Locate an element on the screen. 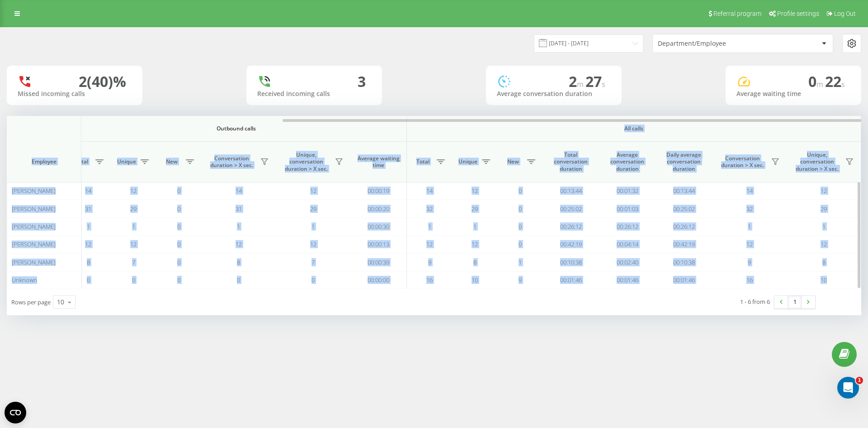  td: 00:10:38 is located at coordinates (684, 262).